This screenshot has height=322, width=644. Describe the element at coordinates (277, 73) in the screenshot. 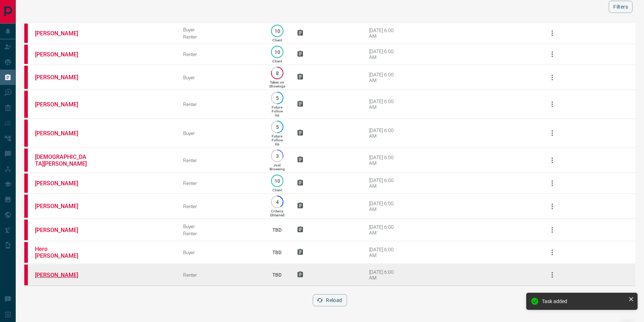

I see `p: 8` at that location.